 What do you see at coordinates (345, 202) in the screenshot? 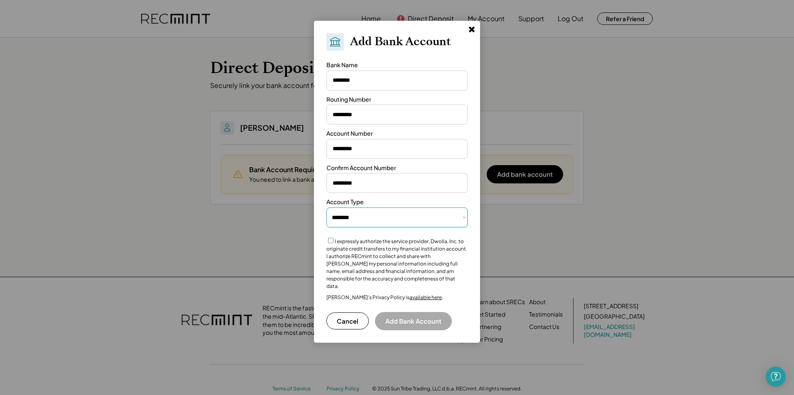
I see `div: Account Type` at bounding box center [345, 202].